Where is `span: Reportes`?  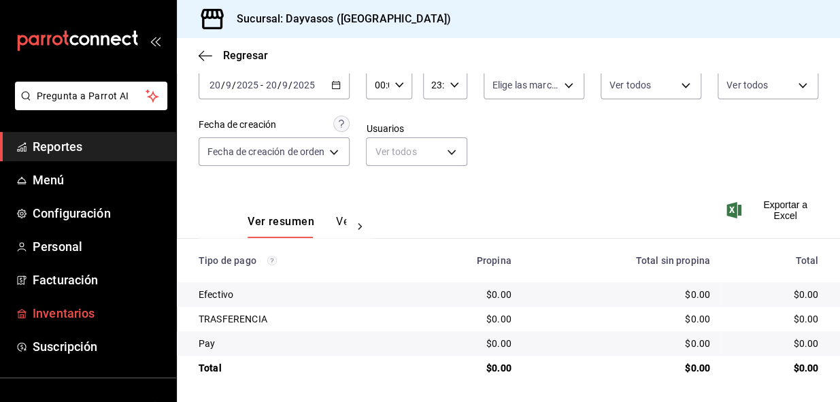 span: Reportes is located at coordinates (99, 146).